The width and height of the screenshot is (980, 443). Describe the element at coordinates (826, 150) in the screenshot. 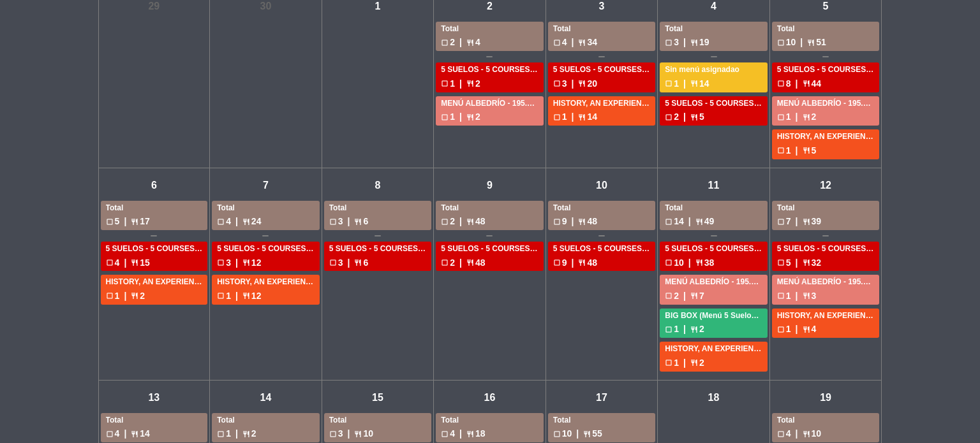

I see `div: 1 5` at that location.